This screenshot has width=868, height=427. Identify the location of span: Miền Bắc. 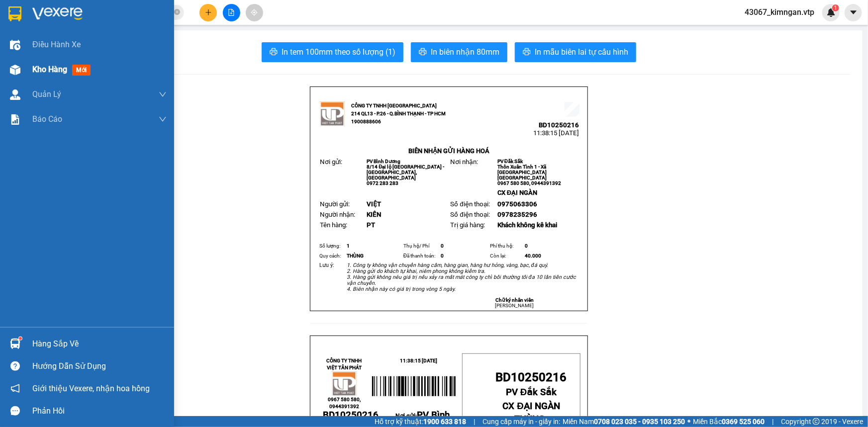
(729, 422).